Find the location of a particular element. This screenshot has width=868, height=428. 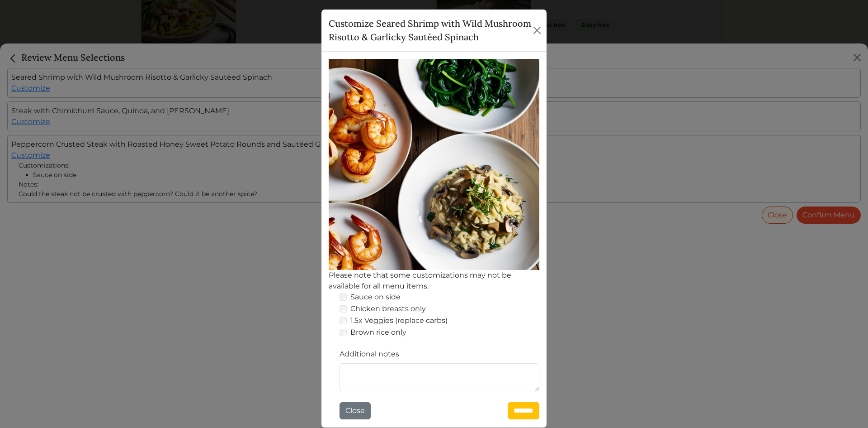

label: Chicken breasts only is located at coordinates (388, 309).